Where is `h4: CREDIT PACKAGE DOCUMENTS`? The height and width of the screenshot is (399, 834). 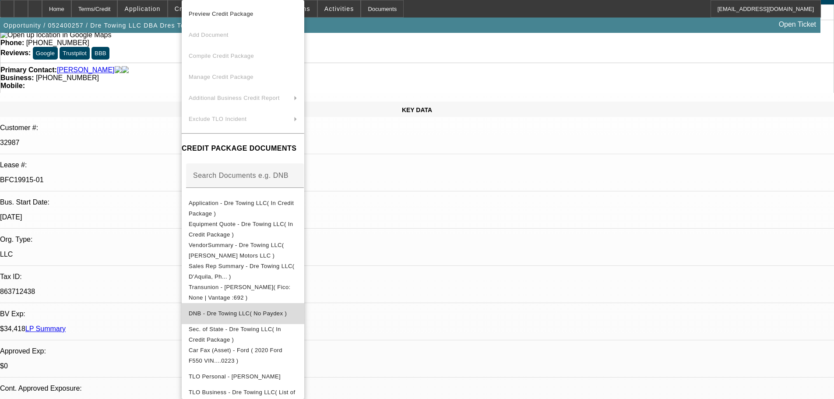 h4: CREDIT PACKAGE DOCUMENTS is located at coordinates (243, 148).